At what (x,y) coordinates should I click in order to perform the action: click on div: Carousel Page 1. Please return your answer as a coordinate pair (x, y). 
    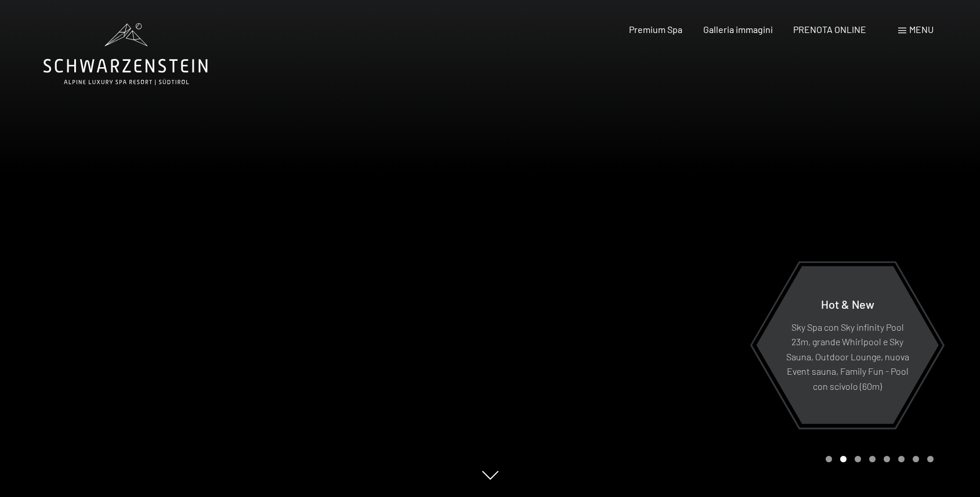
    Looking at the image, I should click on (828, 459).